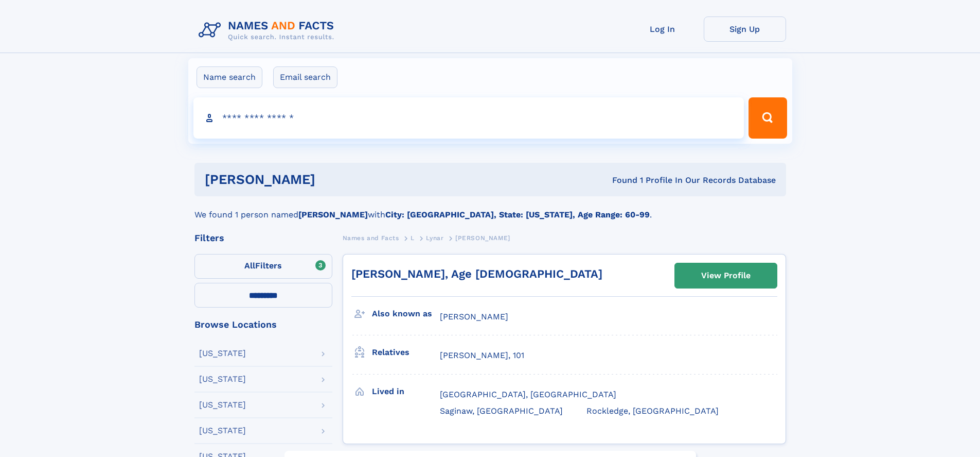  Describe the element at coordinates (406, 353) in the screenshot. I see `h3: Relatives` at that location.